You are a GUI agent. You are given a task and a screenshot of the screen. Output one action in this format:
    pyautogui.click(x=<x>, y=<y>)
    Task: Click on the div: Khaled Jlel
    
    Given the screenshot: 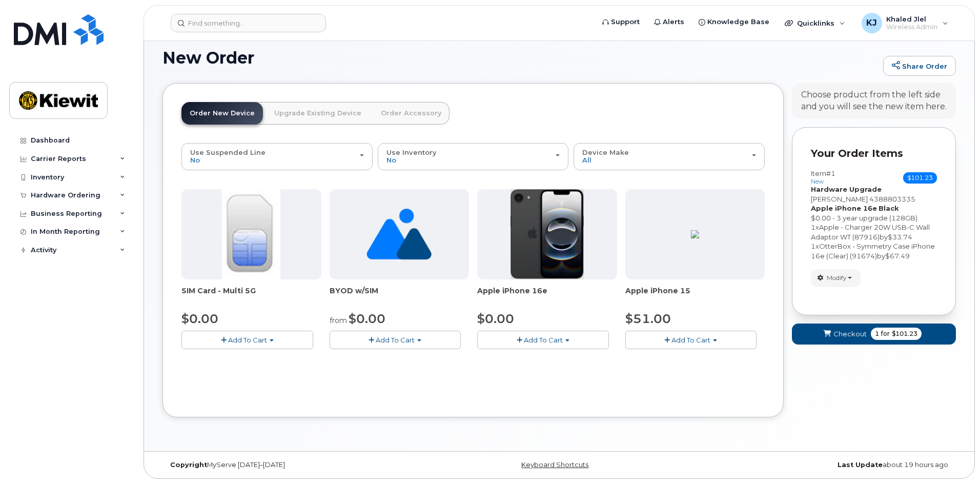 What is the action you would take?
    pyautogui.click(x=905, y=23)
    